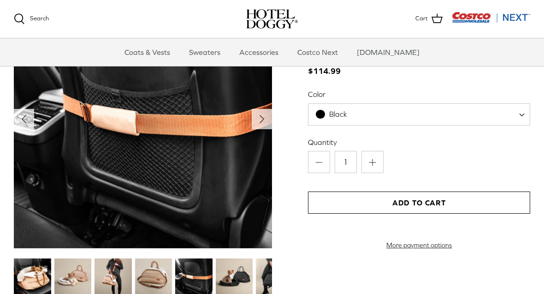 The height and width of the screenshot is (294, 544). Describe the element at coordinates (262, 119) in the screenshot. I see `button: Next` at that location.